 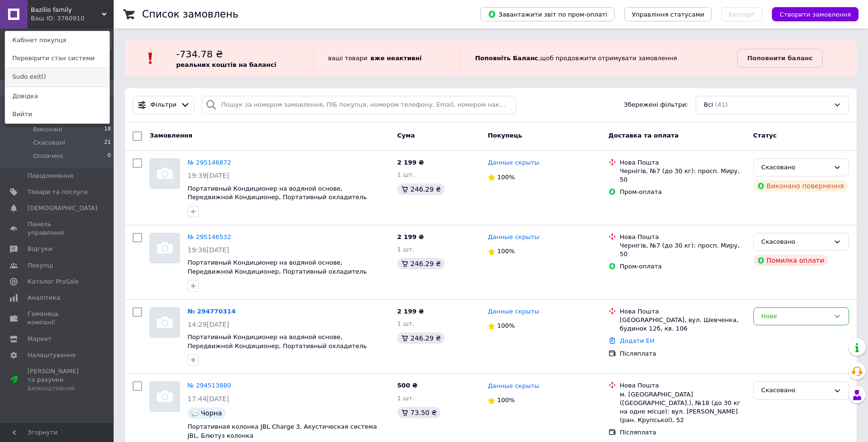 I want to click on a: Кабінет покупця, so click(x=57, y=40).